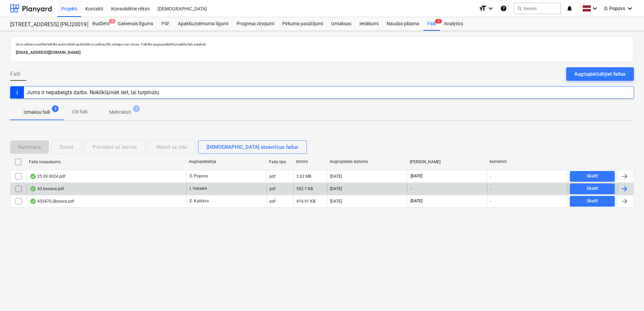 Image resolution: width=644 pixels, height=311 pixels. I want to click on p: D. Popovs, so click(199, 176).